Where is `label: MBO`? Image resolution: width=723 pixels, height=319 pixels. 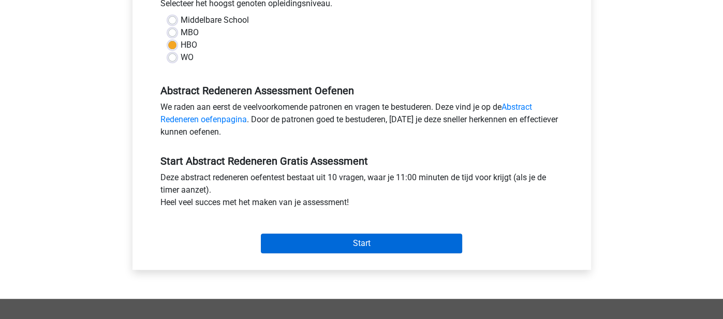
label: MBO is located at coordinates (189, 33).